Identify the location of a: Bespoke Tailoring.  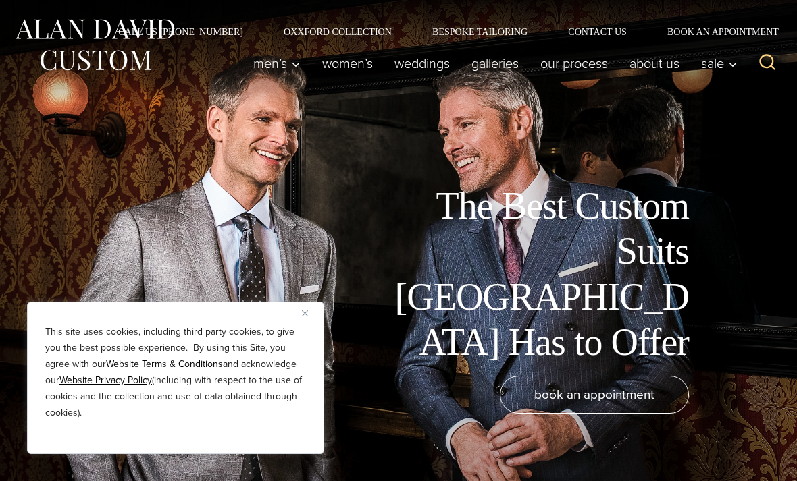
(479, 32).